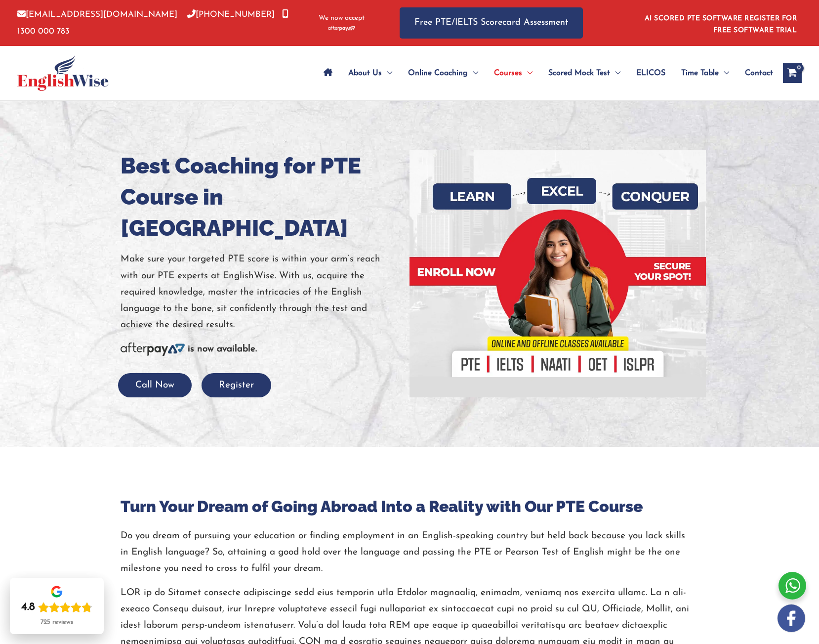 This screenshot has width=819, height=644. What do you see at coordinates (507, 73) in the screenshot?
I see `span: Courses` at bounding box center [507, 73].